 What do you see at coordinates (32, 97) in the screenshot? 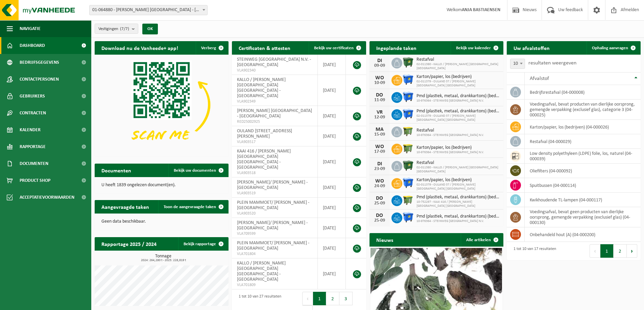
I see `span: Gebruikers` at bounding box center [32, 97].